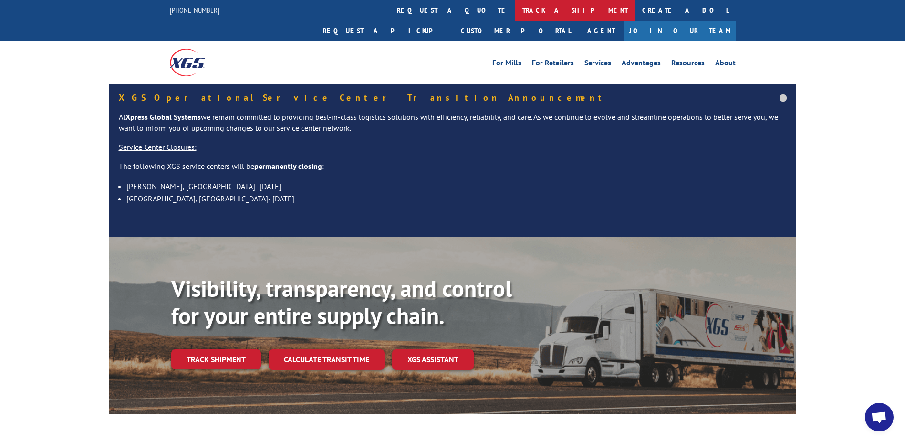  Describe the element at coordinates (880, 417) in the screenshot. I see `a: Open chat` at that location.